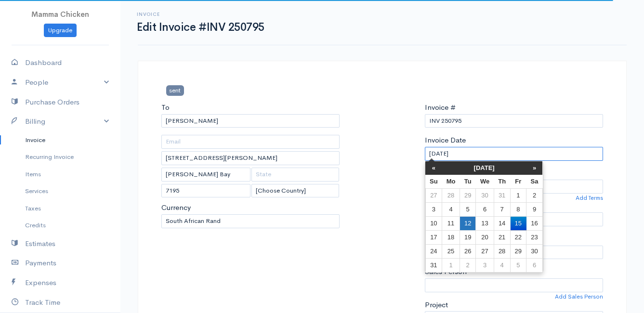 The image size is (644, 313). I want to click on td: 24, so click(433, 251).